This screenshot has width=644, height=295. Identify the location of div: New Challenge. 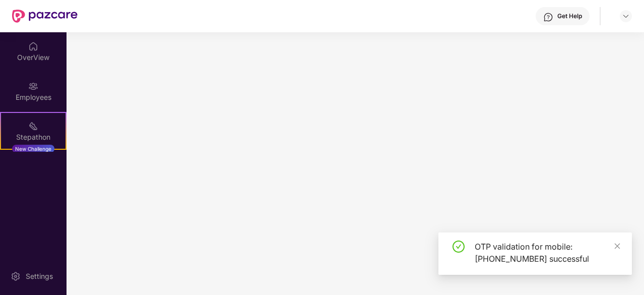
(33, 149).